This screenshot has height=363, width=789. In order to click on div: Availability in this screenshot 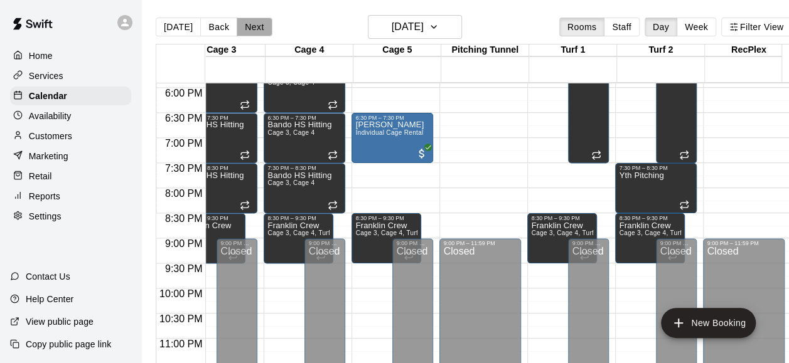, I will do `click(70, 116)`.